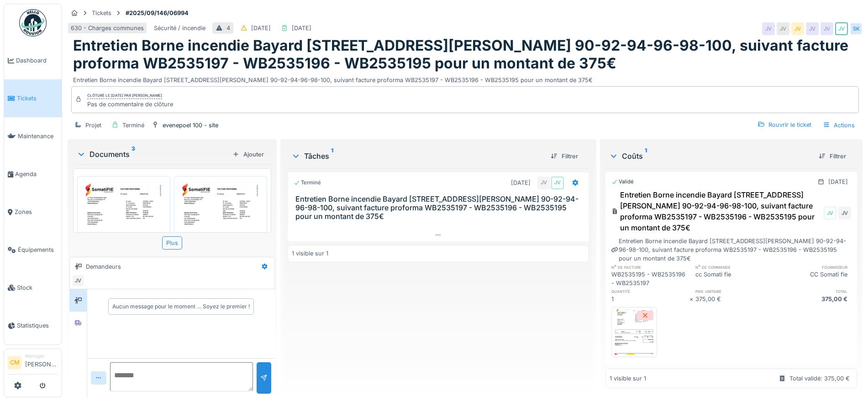 The width and height of the screenshot is (868, 401). What do you see at coordinates (784, 124) in the screenshot?
I see `div: Rouvrir le ticket` at bounding box center [784, 124].